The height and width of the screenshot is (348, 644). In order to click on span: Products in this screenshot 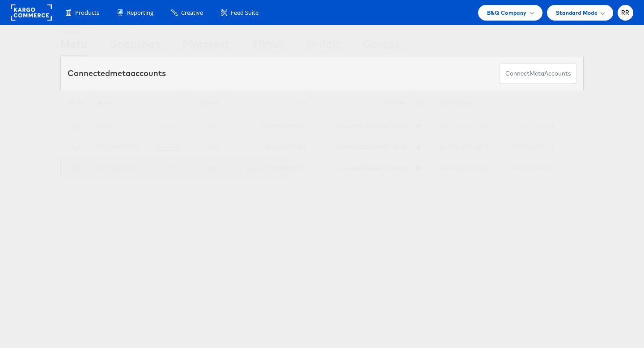, I will do `click(87, 13)`.